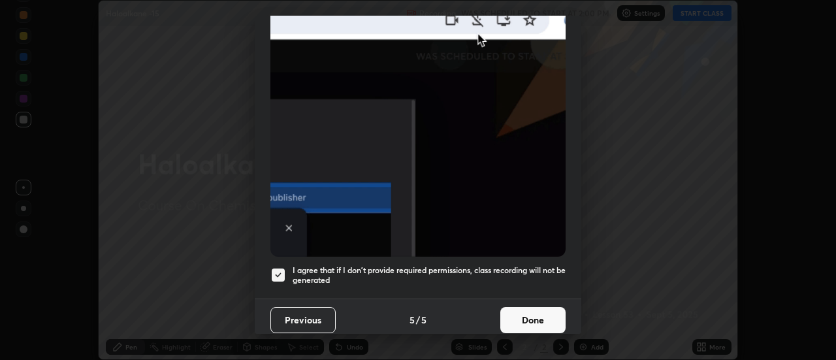  Describe the element at coordinates (303, 320) in the screenshot. I see `button: Previous` at that location.